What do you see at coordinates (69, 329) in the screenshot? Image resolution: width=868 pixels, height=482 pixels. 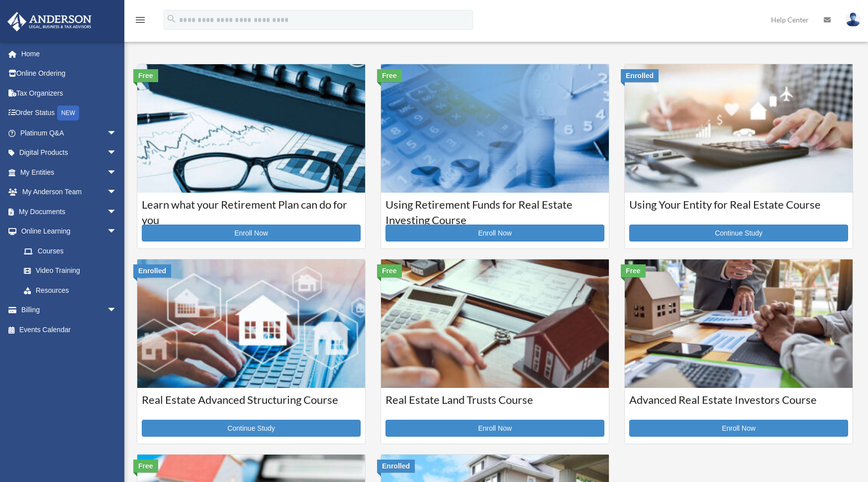 I see `a: Events Calendar` at bounding box center [69, 329].